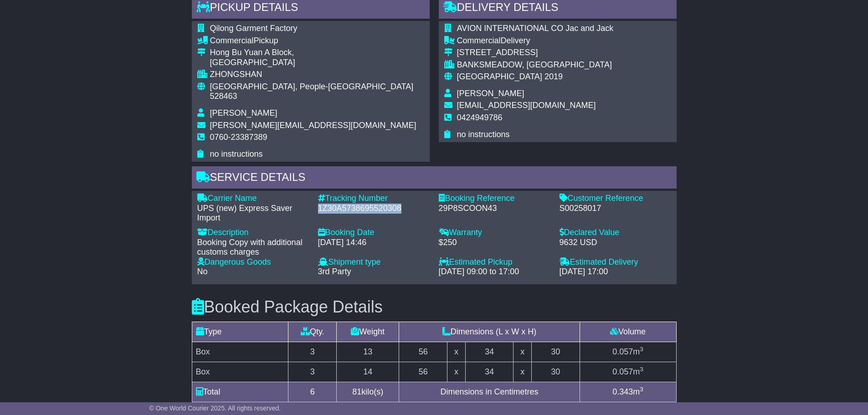 The image size is (868, 415). What do you see at coordinates (373, 209) in the screenshot?
I see `div: 1Z30A5738695520308` at bounding box center [373, 209].